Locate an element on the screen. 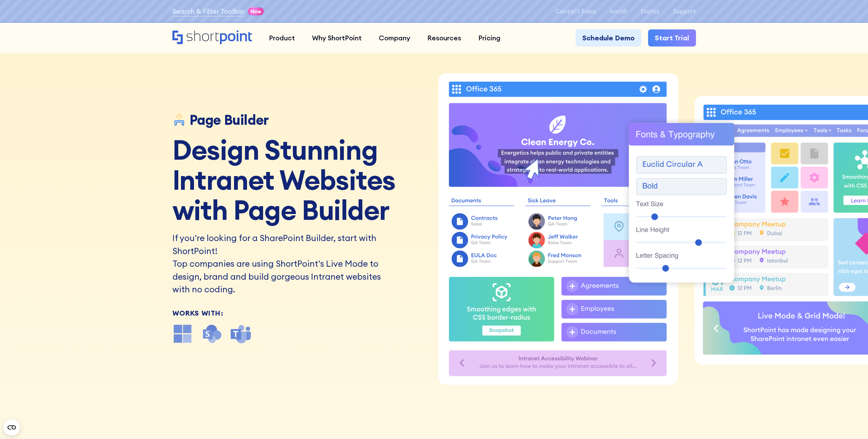 The height and width of the screenshot is (439, 868). a: Status is located at coordinates (650, 11).